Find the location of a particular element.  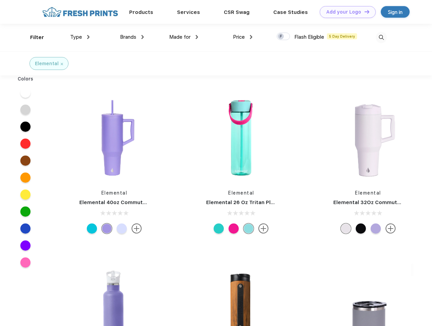

div: Lilac Tie Dye is located at coordinates (376, 228).